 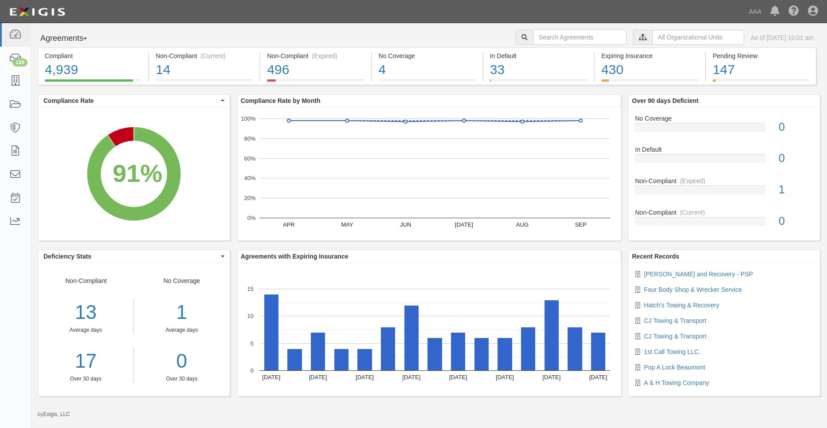 What do you see at coordinates (71, 39) in the screenshot?
I see `button: Agreements` at bounding box center [71, 39].